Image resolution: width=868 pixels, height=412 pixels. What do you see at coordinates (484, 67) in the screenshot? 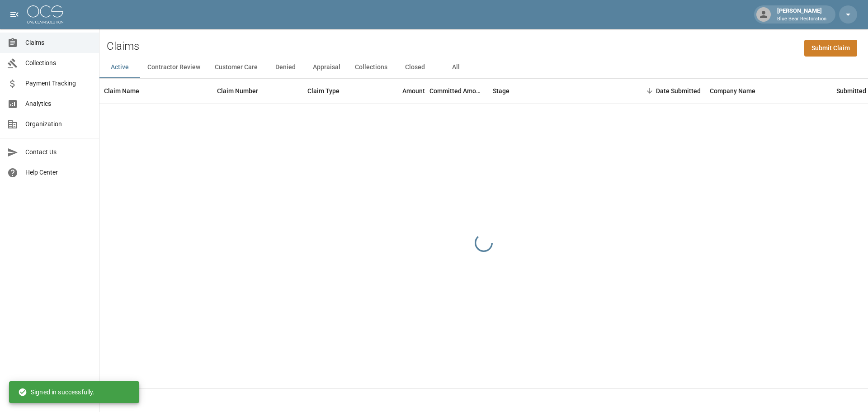
I see `div: dynamic tabs` at bounding box center [484, 67].